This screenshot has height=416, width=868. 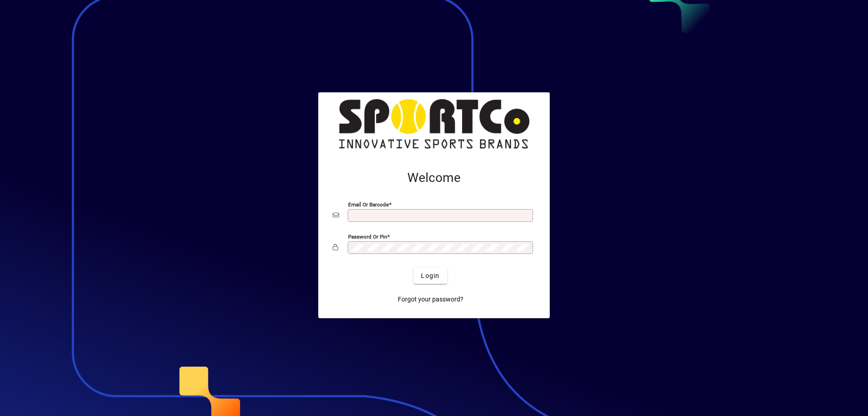 I want to click on span: Login, so click(x=430, y=276).